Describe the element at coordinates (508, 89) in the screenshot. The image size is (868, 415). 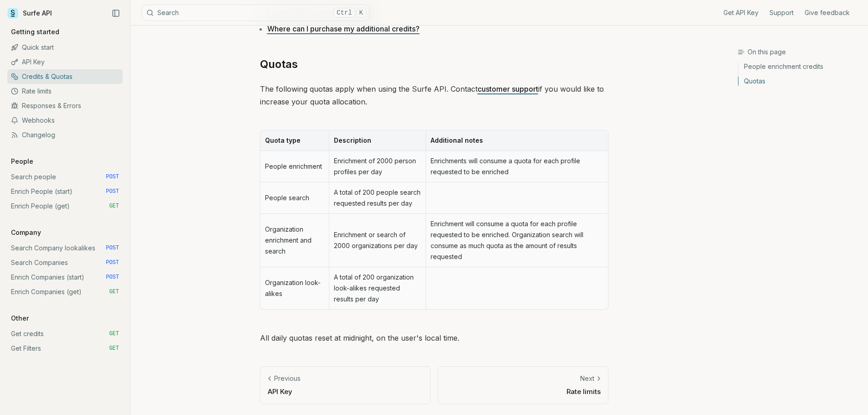
I see `a: customer support` at that location.